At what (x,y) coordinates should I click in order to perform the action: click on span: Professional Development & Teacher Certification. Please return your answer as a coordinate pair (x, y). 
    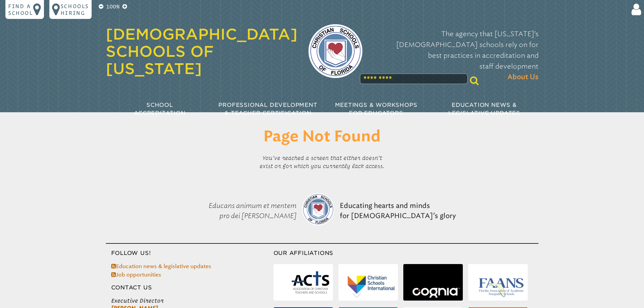
    Looking at the image, I should click on (268, 109).